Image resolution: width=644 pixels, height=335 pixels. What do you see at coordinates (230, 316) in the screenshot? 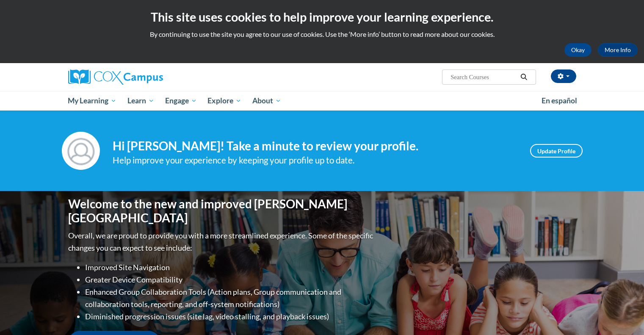
I see `li: Diminished progression issues (site lag, video stalling, and playback issues)` at bounding box center [230, 316].